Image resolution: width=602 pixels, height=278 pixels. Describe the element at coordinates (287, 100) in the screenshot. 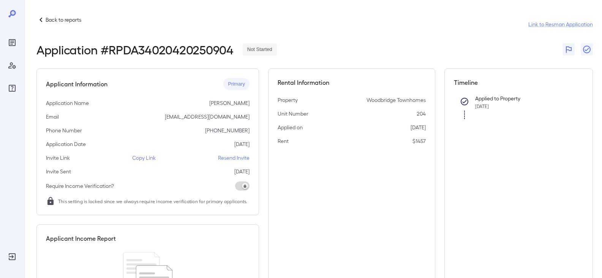

I see `p: Property` at that location.